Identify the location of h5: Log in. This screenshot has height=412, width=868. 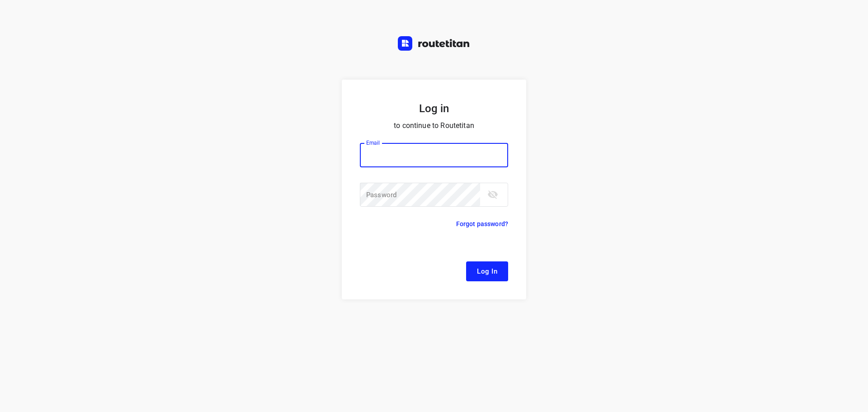
(434, 109).